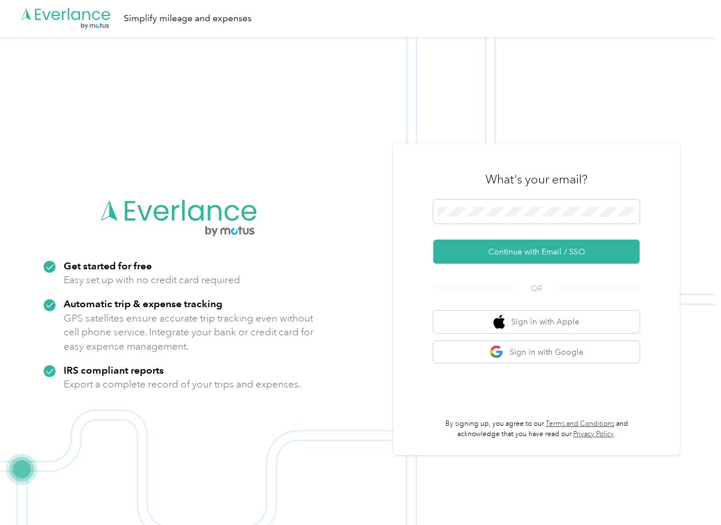 The height and width of the screenshot is (525, 721). I want to click on button: apple logoSign in with Apple, so click(537, 322).